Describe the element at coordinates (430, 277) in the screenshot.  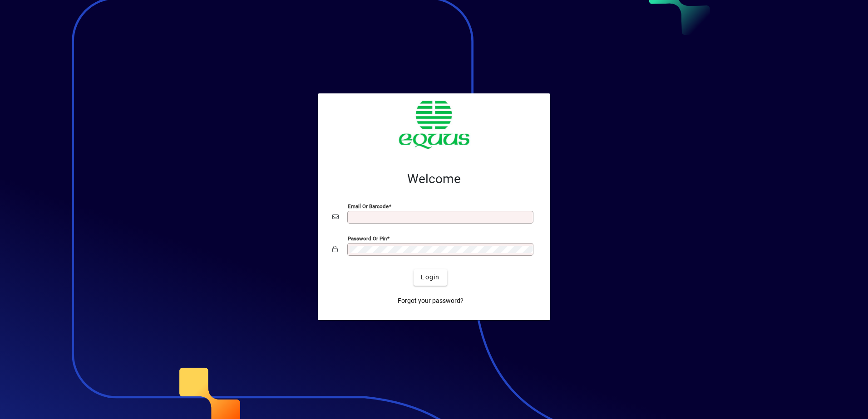
I see `button: Login` at that location.